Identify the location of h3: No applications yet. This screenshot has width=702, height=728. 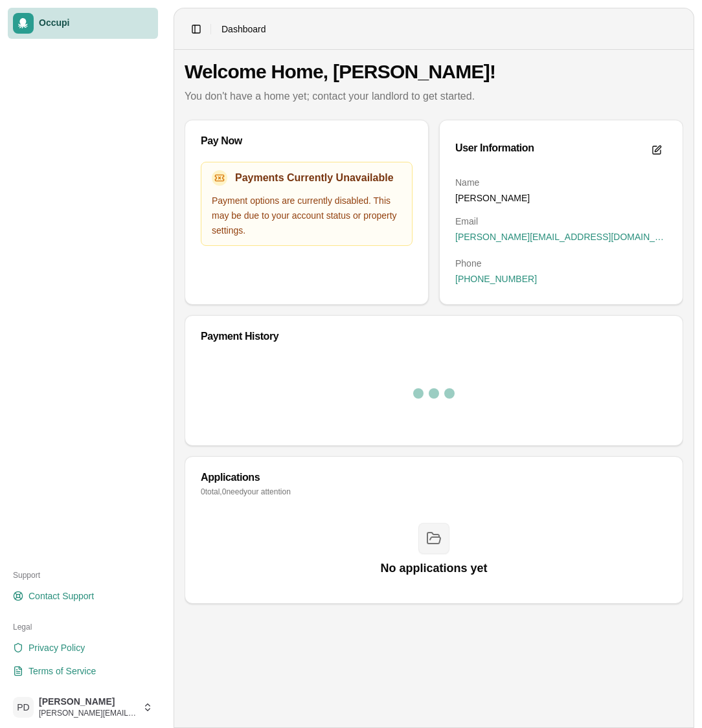
(433, 568).